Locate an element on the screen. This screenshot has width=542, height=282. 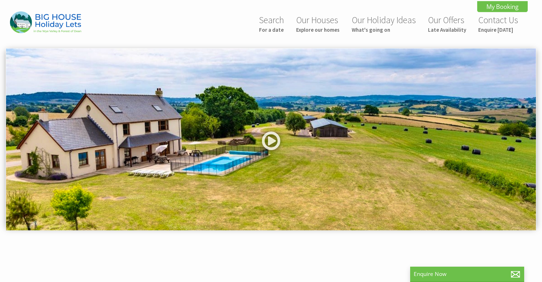
a: Our HousesExplore our homes is located at coordinates (318, 24).